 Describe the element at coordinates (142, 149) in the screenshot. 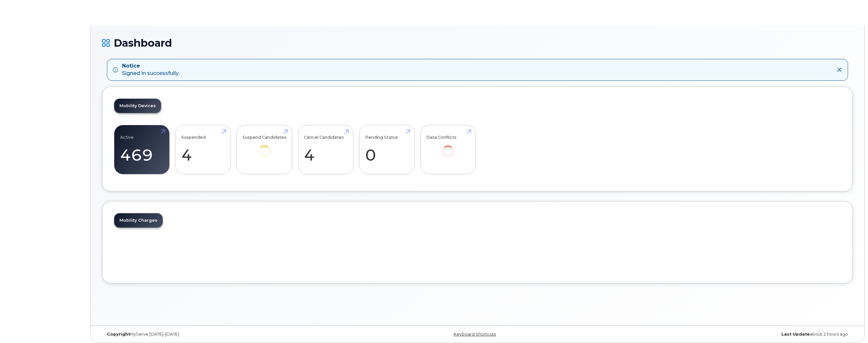

I see `a: Active 469` at that location.